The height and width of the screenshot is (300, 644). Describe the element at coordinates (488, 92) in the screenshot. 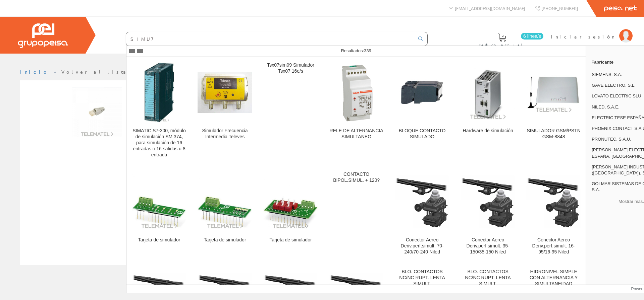

I see `img: Hardware de simulación` at that location.